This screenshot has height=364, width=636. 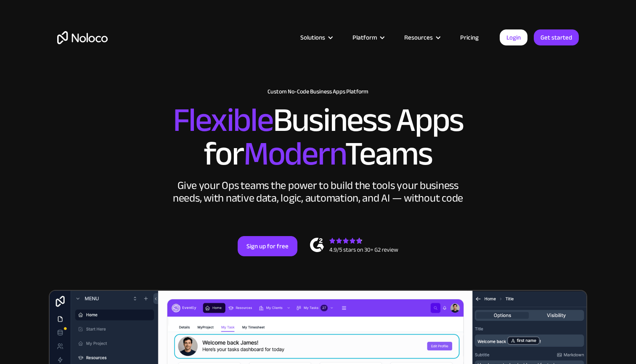 I want to click on h2: Business Apps for Teams, so click(x=318, y=137).